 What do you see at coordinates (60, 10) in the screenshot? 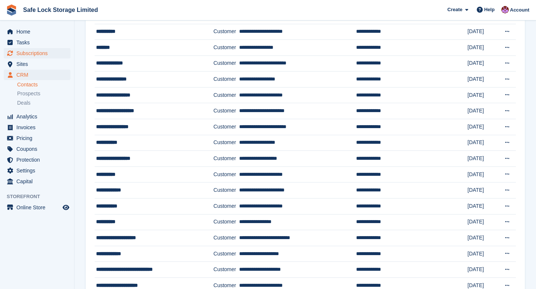
I see `a: Safe Lock Storage Limited` at bounding box center [60, 10].